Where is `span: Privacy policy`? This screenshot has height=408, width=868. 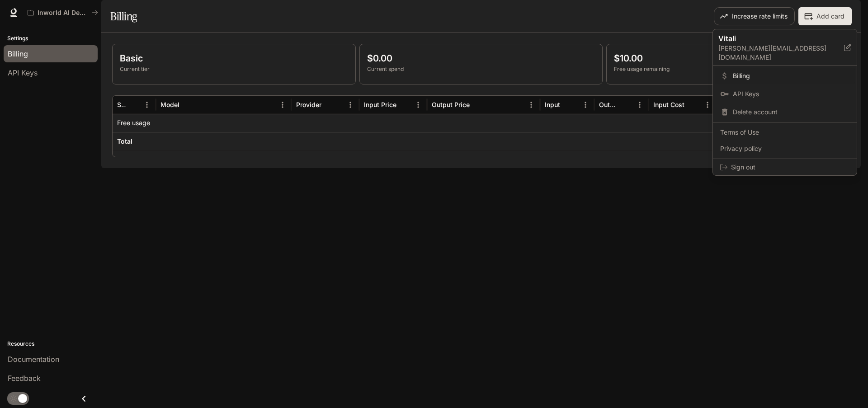
span: Privacy policy is located at coordinates (785, 149).